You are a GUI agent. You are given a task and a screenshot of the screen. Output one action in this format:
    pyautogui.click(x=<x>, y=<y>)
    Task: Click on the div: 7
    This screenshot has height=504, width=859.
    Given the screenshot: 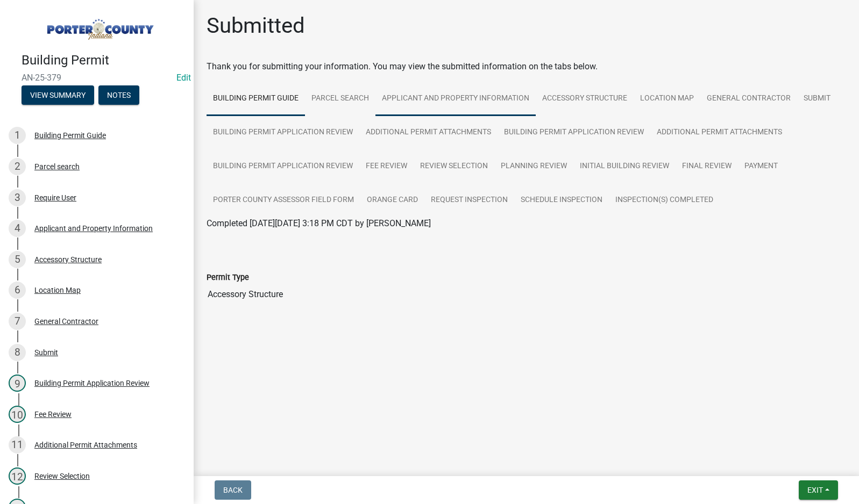 What is the action you would take?
    pyautogui.click(x=17, y=322)
    